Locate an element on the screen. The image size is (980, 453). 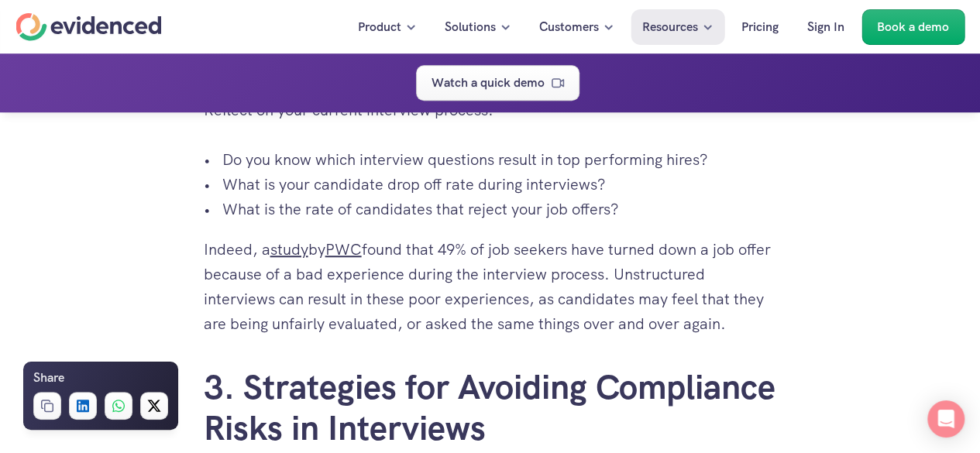
p: Pricing is located at coordinates (760, 27).